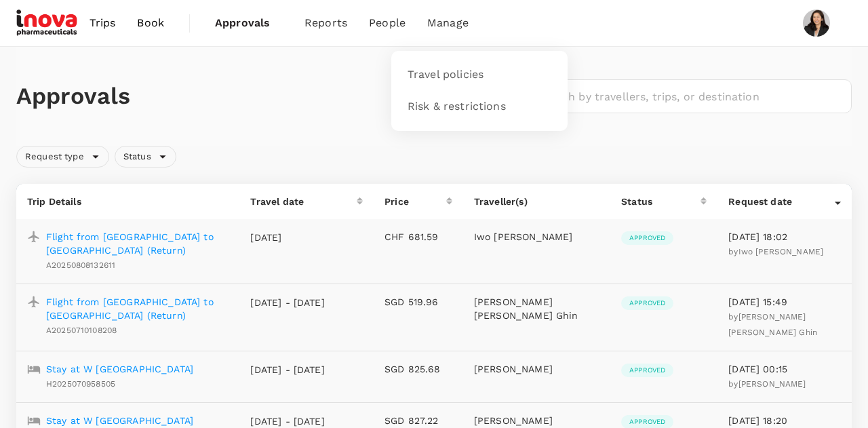 The height and width of the screenshot is (428, 868). I want to click on span: Approvals, so click(249, 23).